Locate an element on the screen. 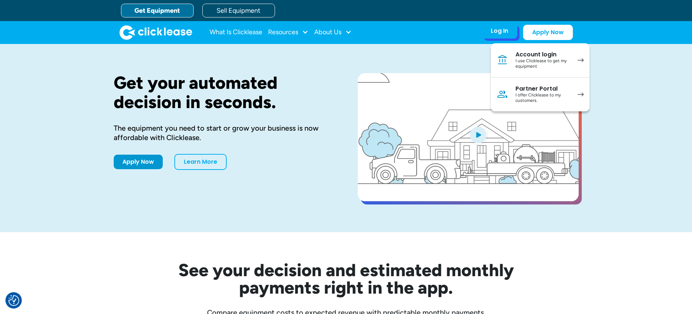 This screenshot has height=314, width=692. a: Learn More is located at coordinates (201, 162).